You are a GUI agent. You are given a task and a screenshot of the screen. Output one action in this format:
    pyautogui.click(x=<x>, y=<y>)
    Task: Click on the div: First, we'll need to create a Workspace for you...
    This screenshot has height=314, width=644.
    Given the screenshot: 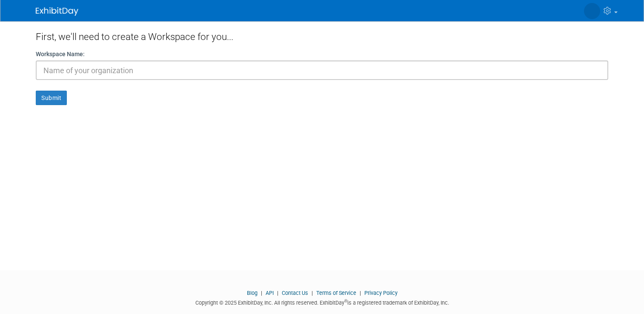 What is the action you would take?
    pyautogui.click(x=322, y=35)
    